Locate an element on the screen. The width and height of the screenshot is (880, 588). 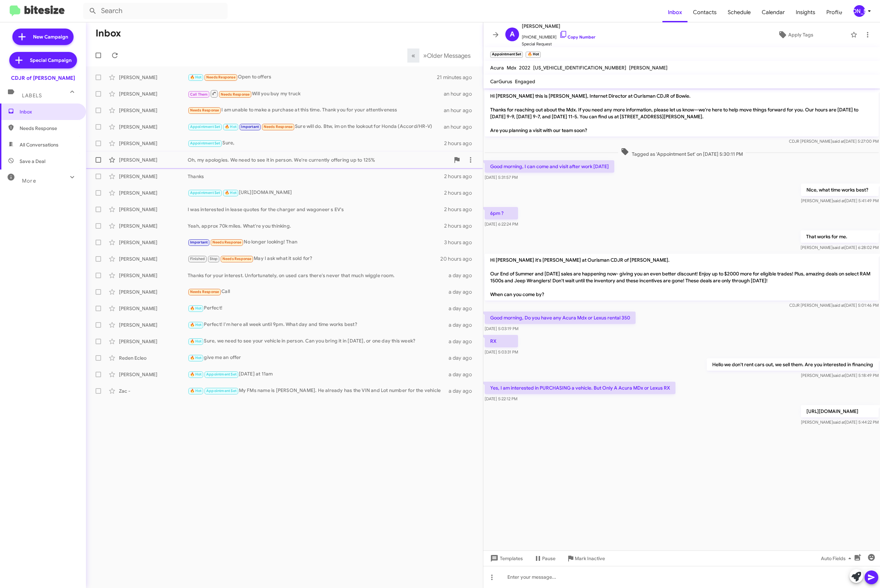
span: Calendar is located at coordinates (773, 13).